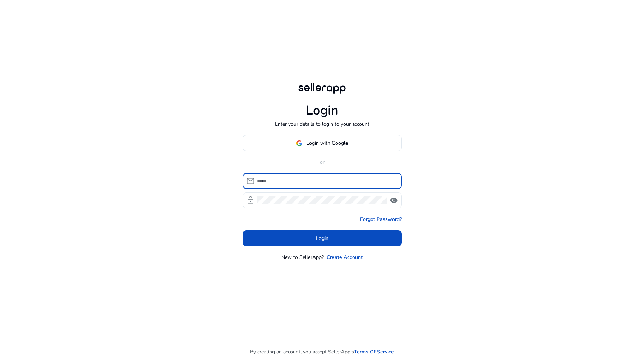 This screenshot has width=644, height=362. I want to click on a: Create Account, so click(344, 257).